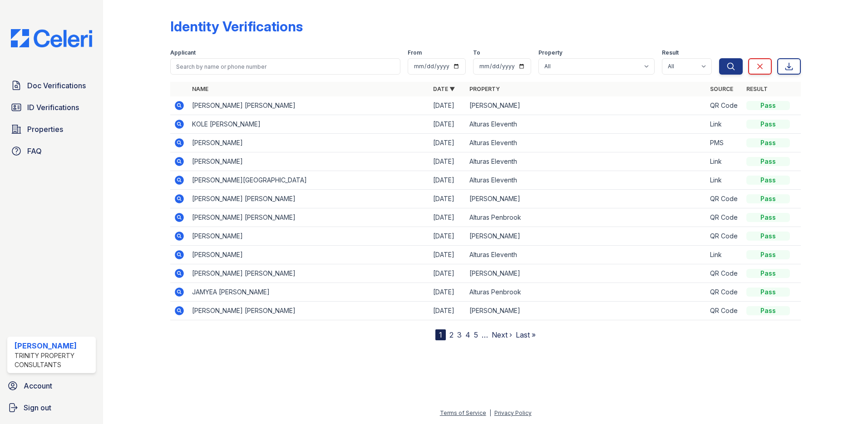 The image size is (868, 424). Describe the element at coordinates (34, 151) in the screenshot. I see `span: FAQ` at that location.